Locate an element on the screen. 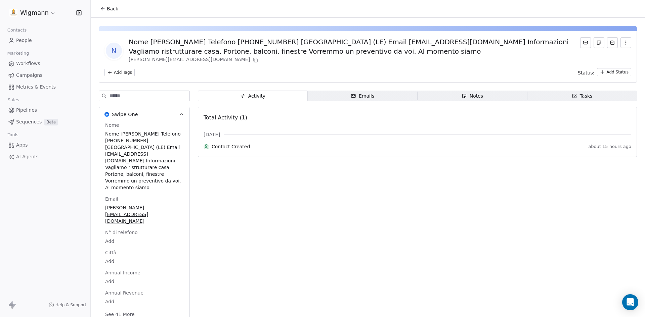  div: Emails is located at coordinates (362, 96).